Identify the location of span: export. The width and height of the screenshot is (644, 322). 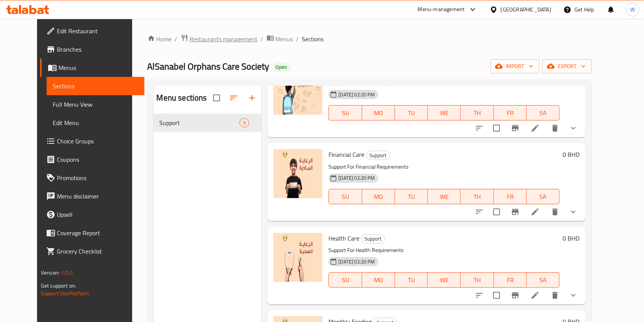
(567, 66).